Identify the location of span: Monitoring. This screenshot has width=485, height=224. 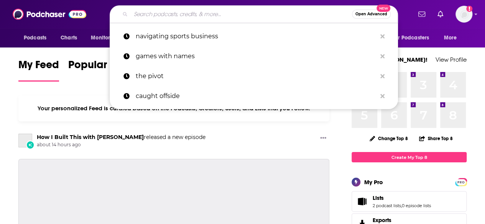
(104, 38).